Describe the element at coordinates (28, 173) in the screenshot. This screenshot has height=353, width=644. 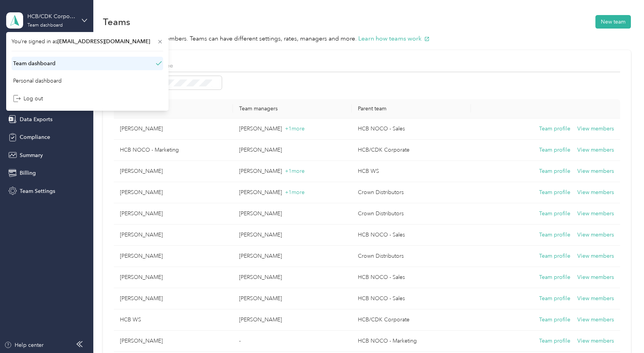
I see `span: Billing` at that location.